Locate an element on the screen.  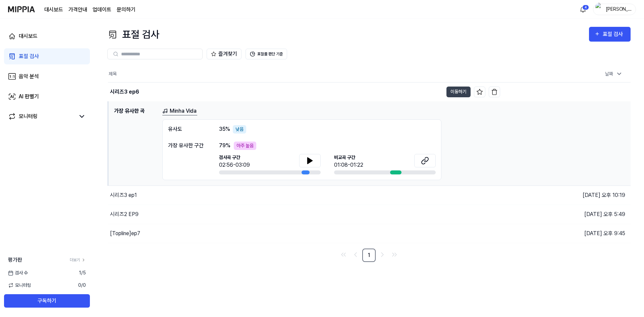
div: [Topline] ep7 is located at coordinates (125, 234).